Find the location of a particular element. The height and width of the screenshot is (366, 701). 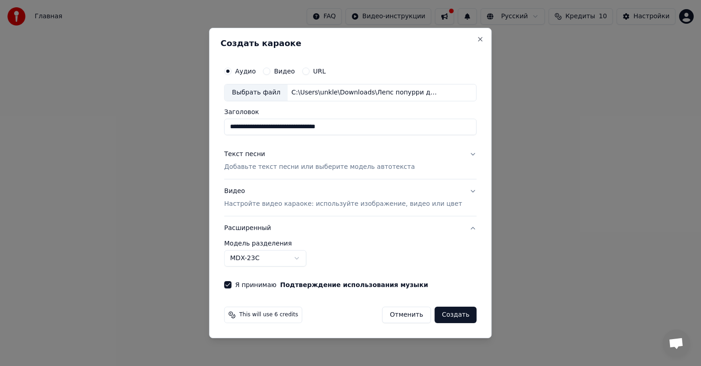

p: Добавьте текст песни или выберите модель автотекста is located at coordinates (320, 167).